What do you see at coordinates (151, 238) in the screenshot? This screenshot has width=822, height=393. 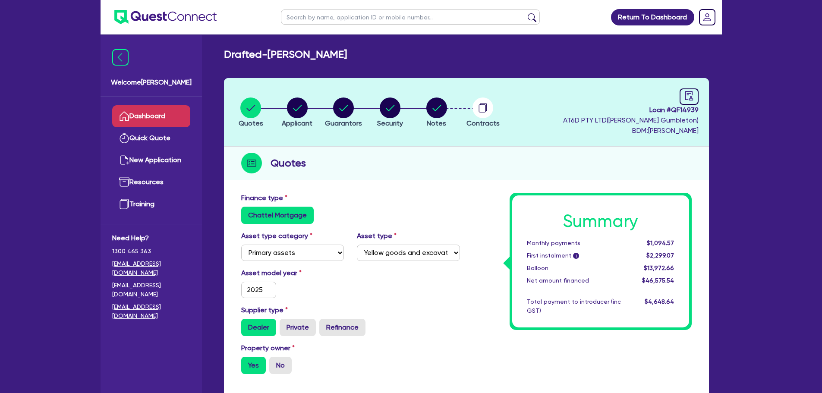 I see `span: Need Help?` at bounding box center [151, 238].